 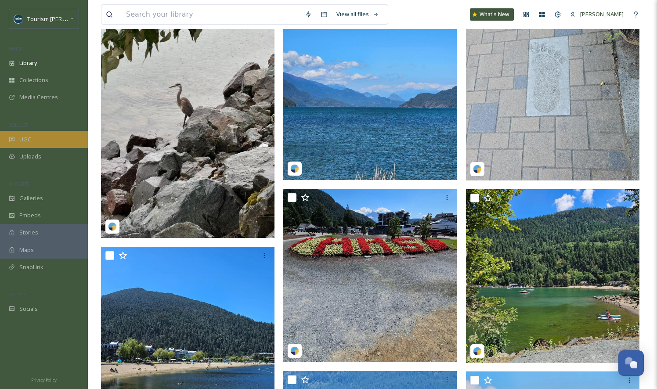 I want to click on span: Privacy Policy, so click(x=44, y=380).